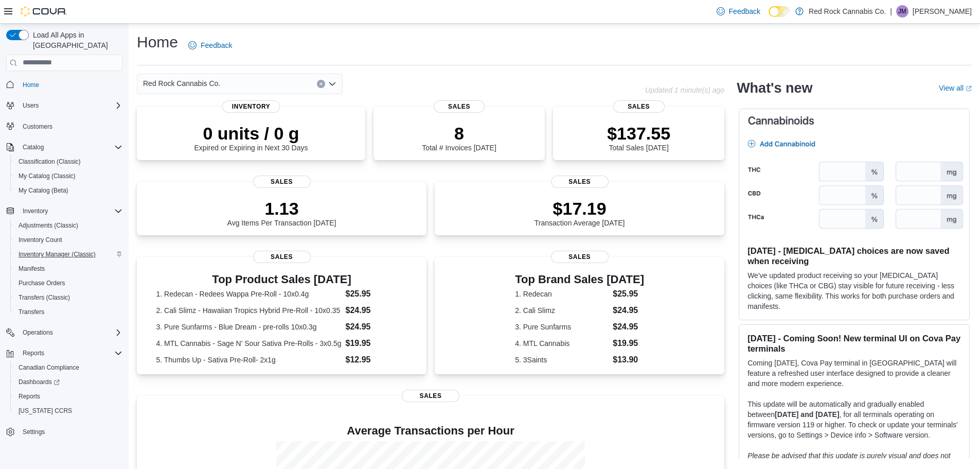 The width and height of the screenshot is (980, 469). What do you see at coordinates (40, 240) in the screenshot?
I see `a: Inventory Count` at bounding box center [40, 240].